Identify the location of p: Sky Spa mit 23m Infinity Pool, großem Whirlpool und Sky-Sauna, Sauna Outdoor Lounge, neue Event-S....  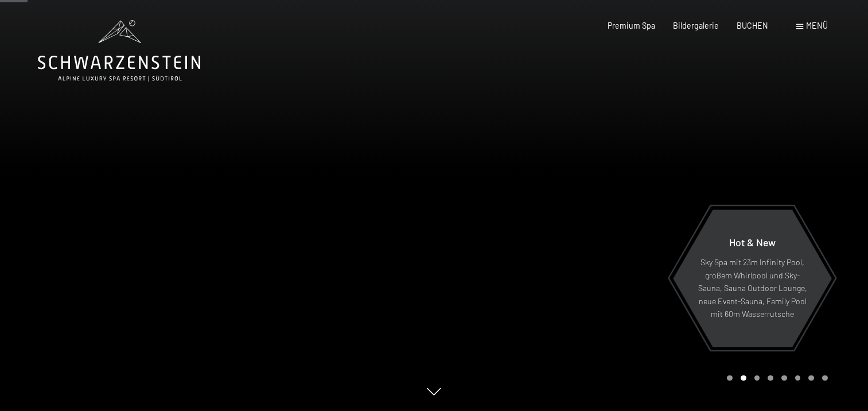
(752, 288).